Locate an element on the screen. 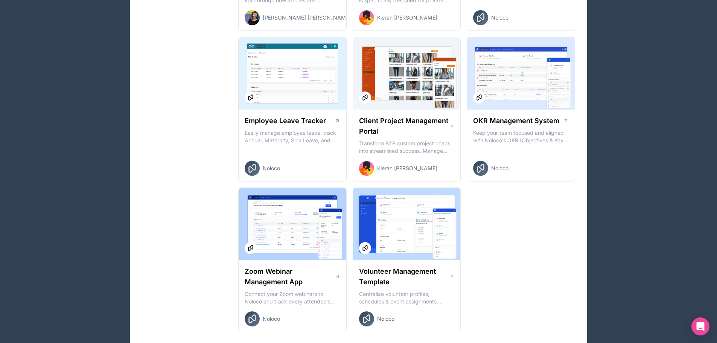 This screenshot has width=717, height=343. div: Open Intercom Messenger is located at coordinates (700, 326).